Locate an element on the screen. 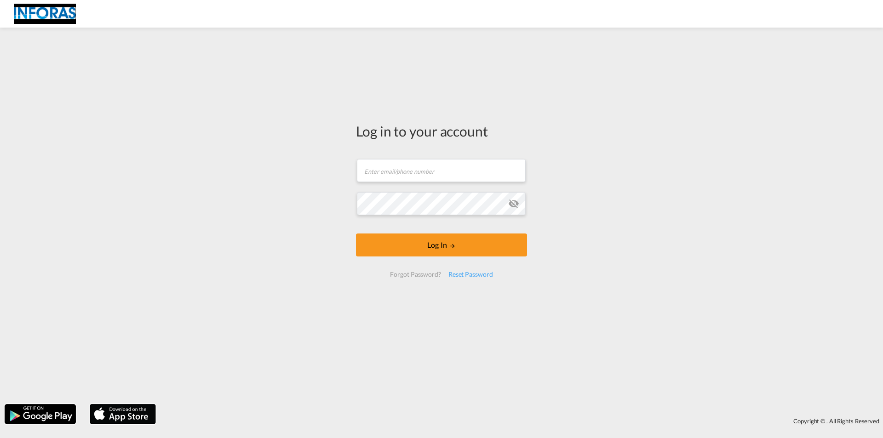  img: google.png is located at coordinates (40, 414).